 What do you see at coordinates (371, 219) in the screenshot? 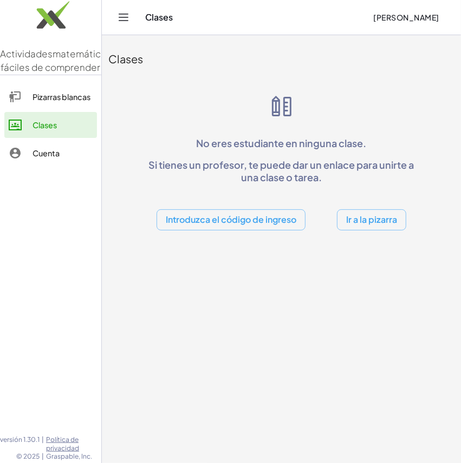
I see `font: Ir a la pizarra` at bounding box center [371, 219].